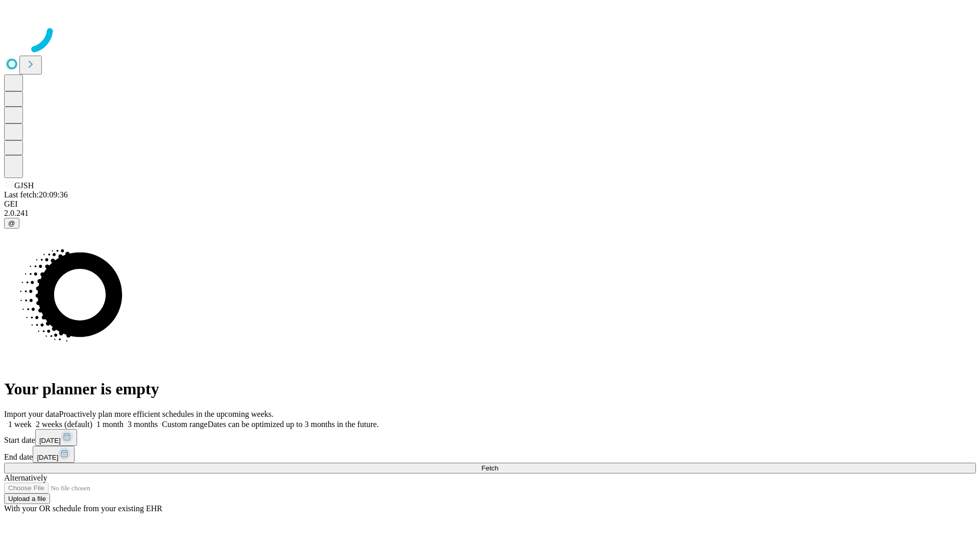  What do you see at coordinates (27, 499) in the screenshot?
I see `button: Upload a file` at bounding box center [27, 499].